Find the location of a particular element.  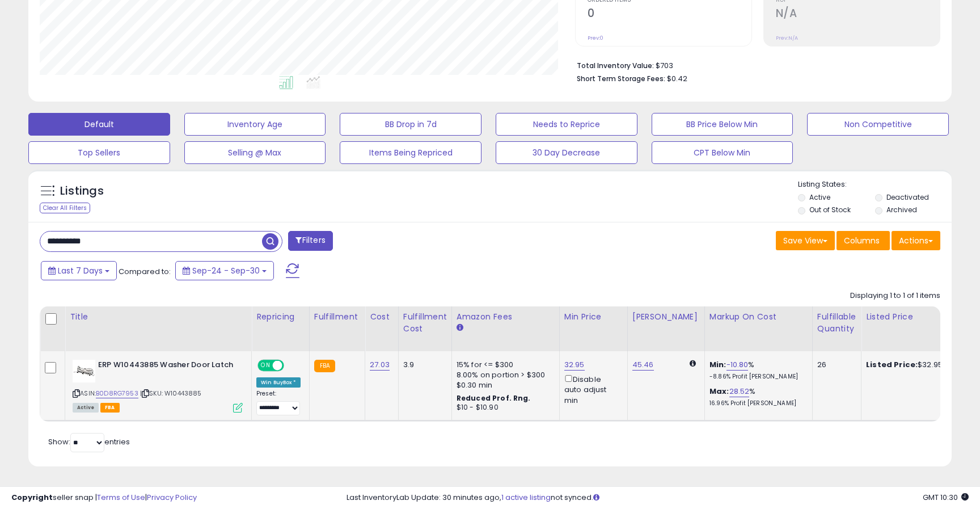

span: | SKU: W10443885 is located at coordinates (171, 393).